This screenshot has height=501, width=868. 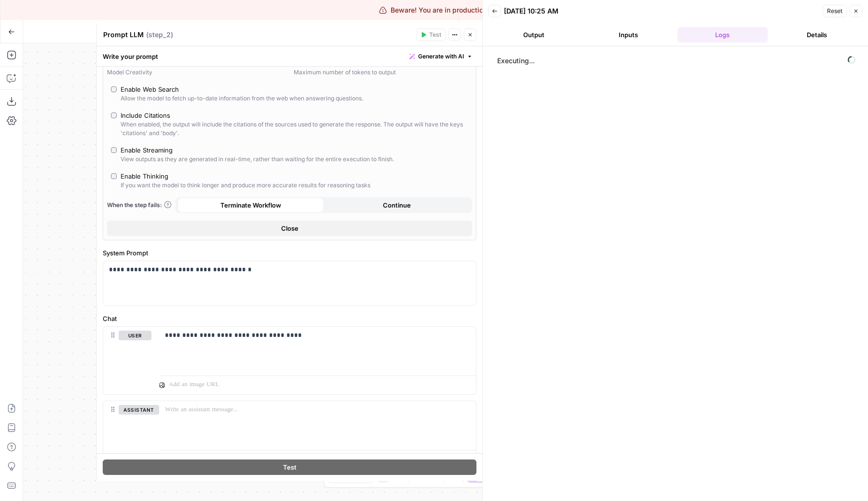 I want to click on input: Include CitationsWhen enabled, the output will include the citations of the sources used to gener..., so click(x=114, y=116).